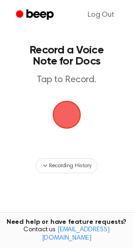 This screenshot has height=248, width=133. What do you see at coordinates (66, 56) in the screenshot?
I see `h1: Record a Voice Note for Docs` at bounding box center [66, 56].